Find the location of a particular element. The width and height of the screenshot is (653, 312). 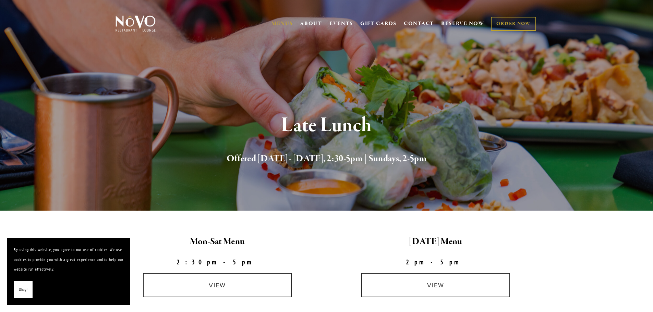

a: ORDER NOW is located at coordinates (513, 24).